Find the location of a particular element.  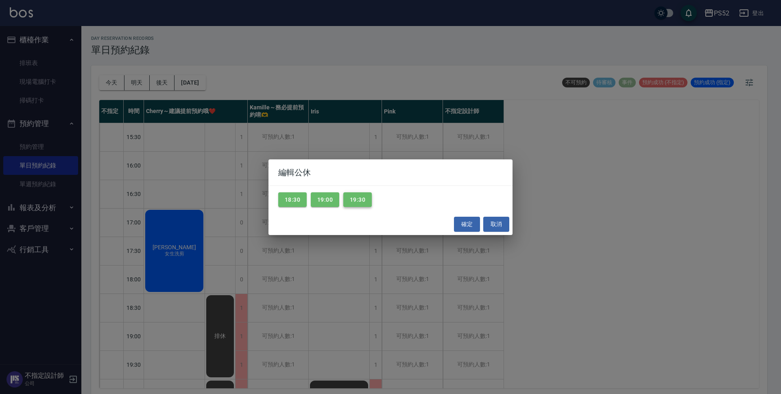

button: 確定 is located at coordinates (467, 224).